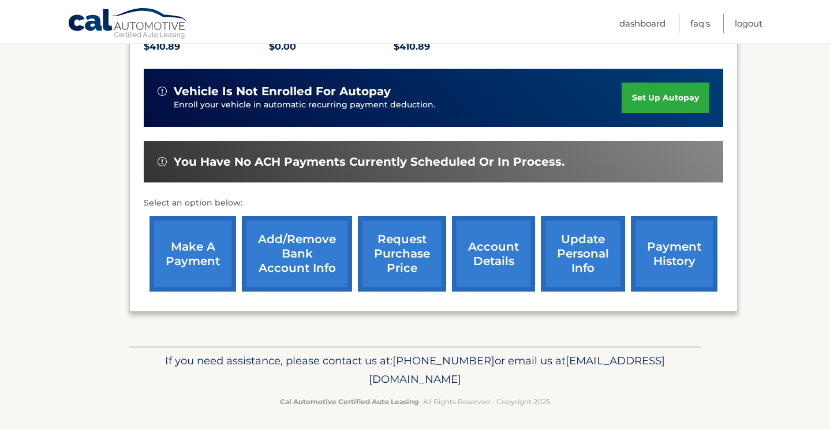  I want to click on a: account details, so click(493, 253).